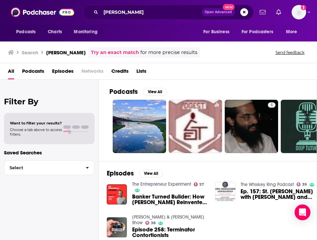 The image size is (317, 240). Describe the element at coordinates (216, 32) in the screenshot. I see `span: For Business` at that location.